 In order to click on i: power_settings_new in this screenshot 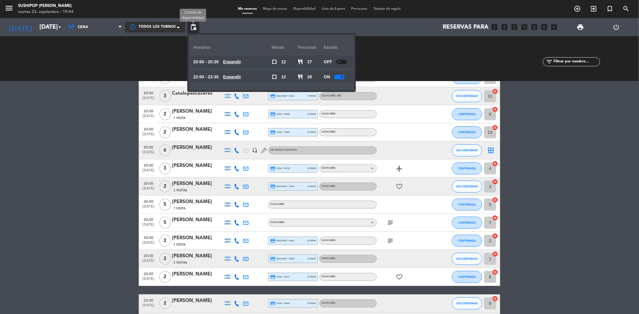, I will do `click(616, 27)`.